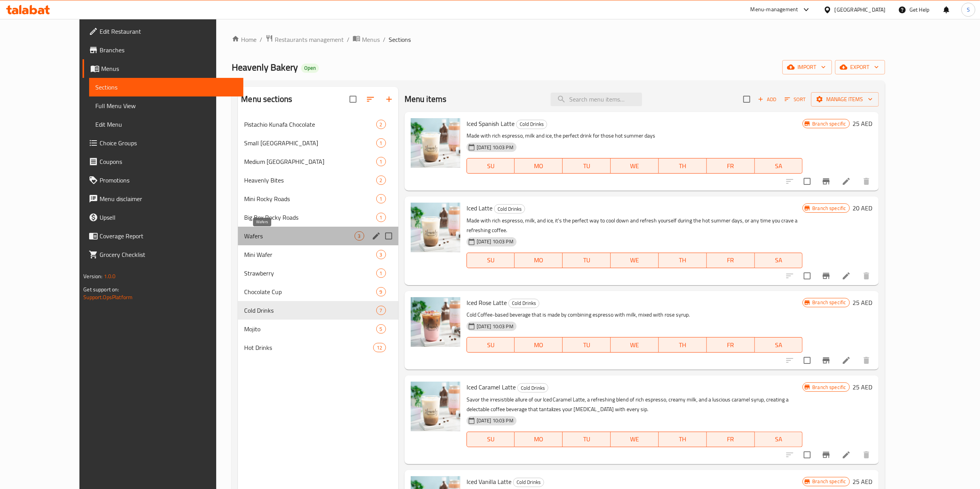  What do you see at coordinates (845, 99) in the screenshot?
I see `button: Manage items` at bounding box center [845, 99].